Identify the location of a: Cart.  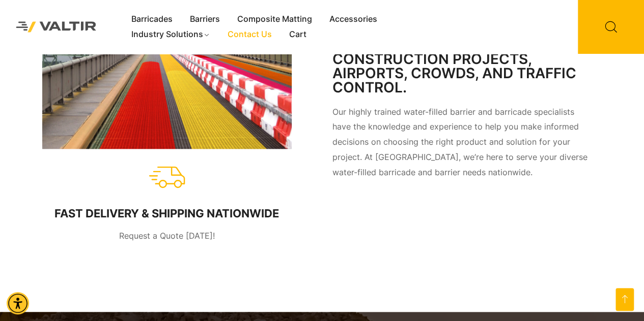
(298, 34).